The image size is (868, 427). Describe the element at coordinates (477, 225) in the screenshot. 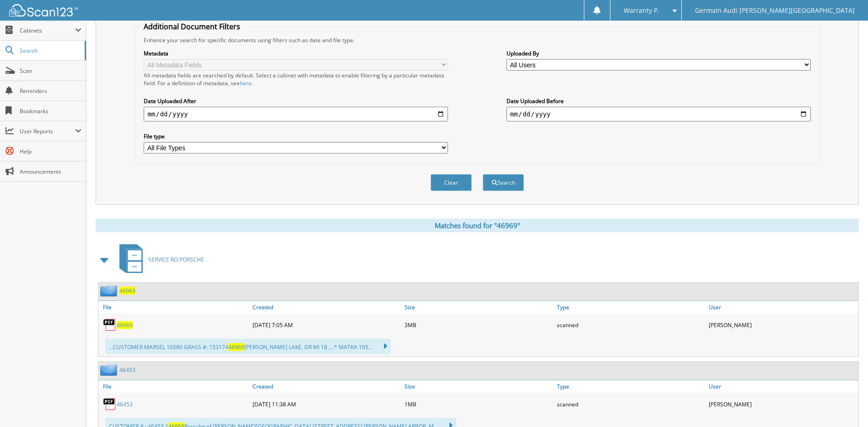

I see `div: Matches found for "46969"` at that location.